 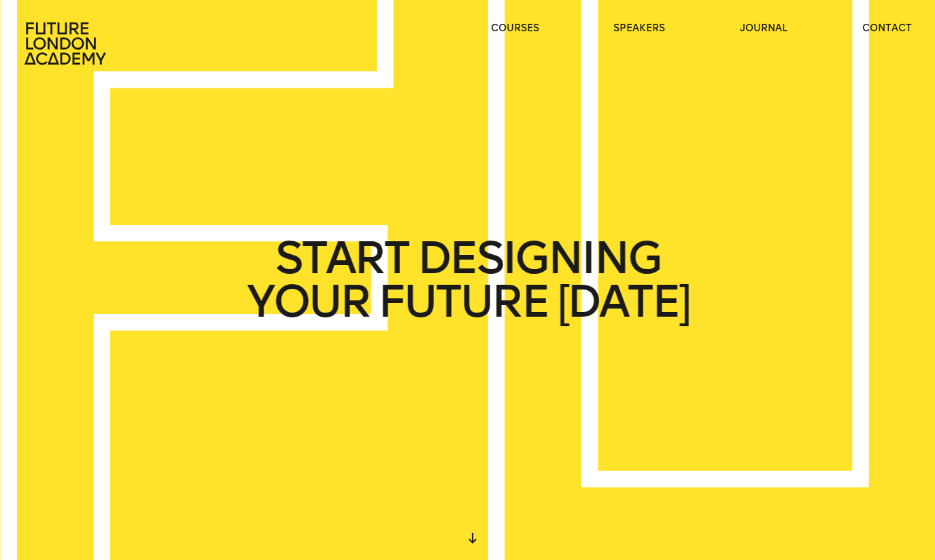 I want to click on span: YOUR, so click(x=307, y=302).